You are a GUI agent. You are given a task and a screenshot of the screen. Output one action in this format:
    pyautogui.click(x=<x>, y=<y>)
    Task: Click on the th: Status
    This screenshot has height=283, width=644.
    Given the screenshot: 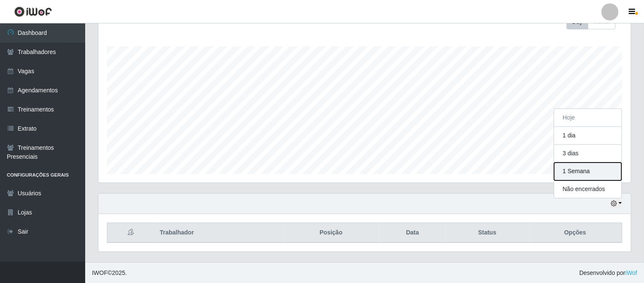 What is the action you would take?
    pyautogui.click(x=487, y=232)
    